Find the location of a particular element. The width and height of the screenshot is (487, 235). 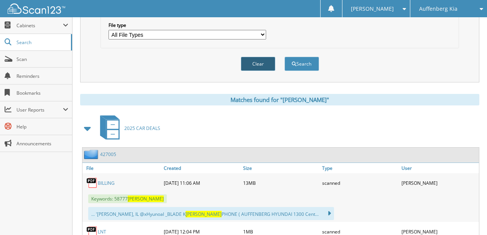

span: Bookmarks is located at coordinates (42, 93).